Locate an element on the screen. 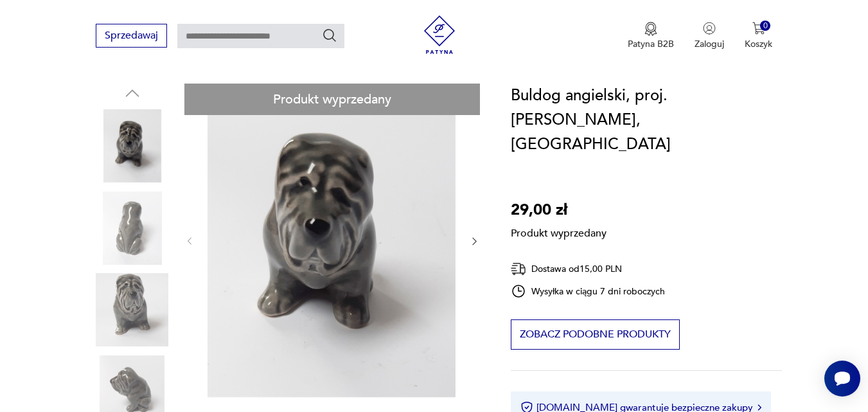 This screenshot has width=868, height=412. button: Zaloguj is located at coordinates (710, 36).